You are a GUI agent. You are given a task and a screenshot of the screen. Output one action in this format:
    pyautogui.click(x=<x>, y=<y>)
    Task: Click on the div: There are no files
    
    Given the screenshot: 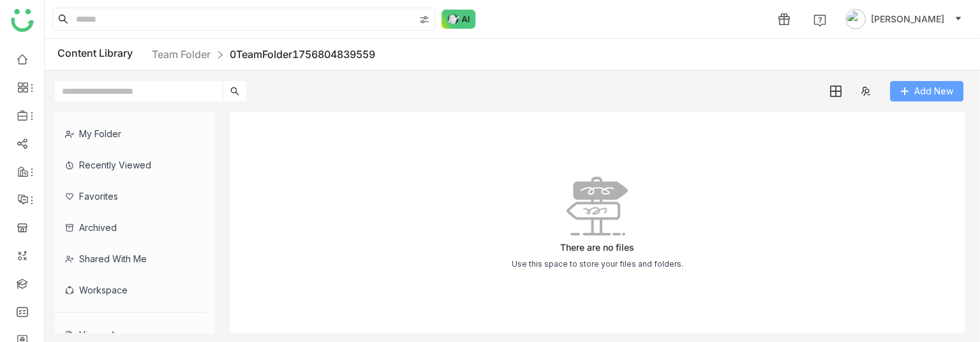 What is the action you would take?
    pyautogui.click(x=598, y=247)
    